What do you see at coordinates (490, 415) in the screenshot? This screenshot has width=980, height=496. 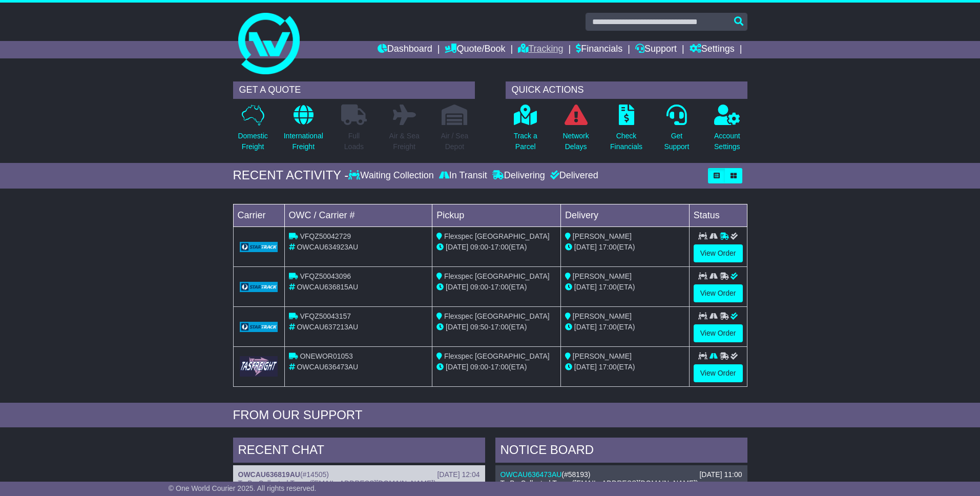 I see `div: FROM OUR SUPPORT` at bounding box center [490, 415].